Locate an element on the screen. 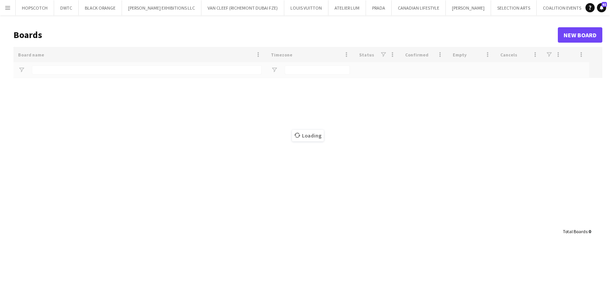 This screenshot has height=285, width=610. span: 61 is located at coordinates (604, 4).